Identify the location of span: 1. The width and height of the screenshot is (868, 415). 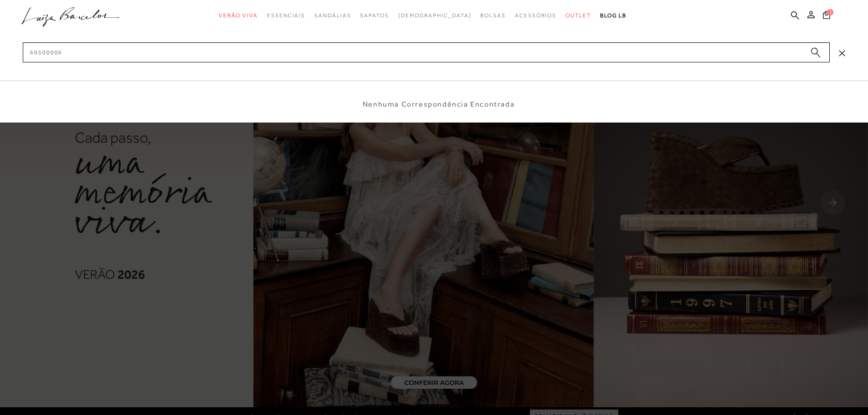
(830, 12).